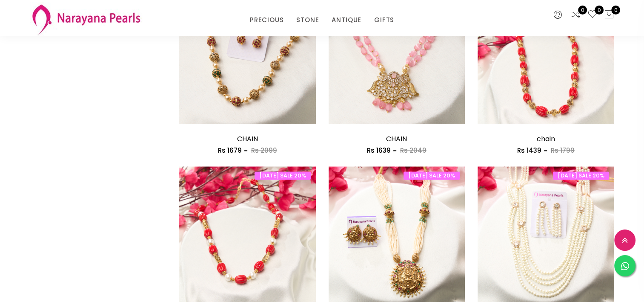 The image size is (644, 302). Describe the element at coordinates (230, 150) in the screenshot. I see `span: Rs 1679` at that location.